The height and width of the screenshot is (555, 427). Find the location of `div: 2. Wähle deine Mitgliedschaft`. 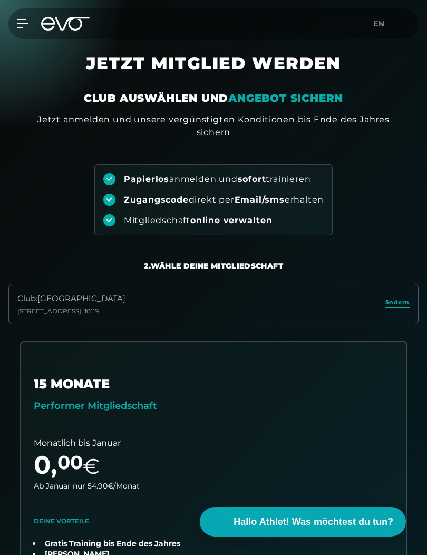

div: 2. Wähle deine Mitgliedschaft is located at coordinates (214, 266).